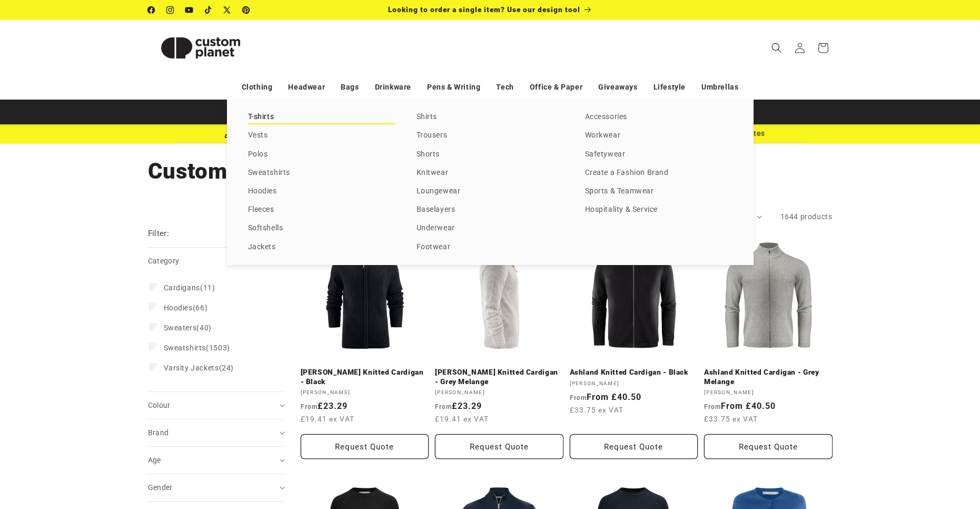 Image resolution: width=980 pixels, height=509 pixels. I want to click on a: Safetywear, so click(659, 154).